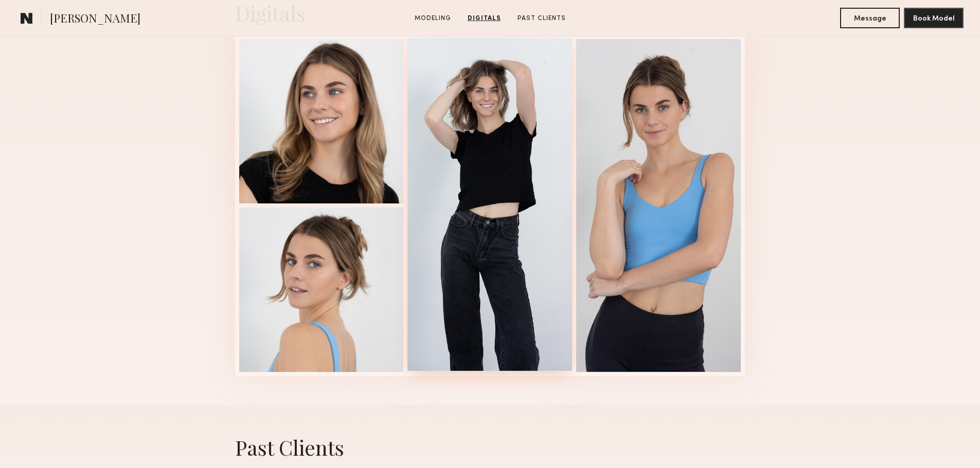 The height and width of the screenshot is (468, 980). Describe the element at coordinates (934, 17) in the screenshot. I see `a: Book Model` at that location.